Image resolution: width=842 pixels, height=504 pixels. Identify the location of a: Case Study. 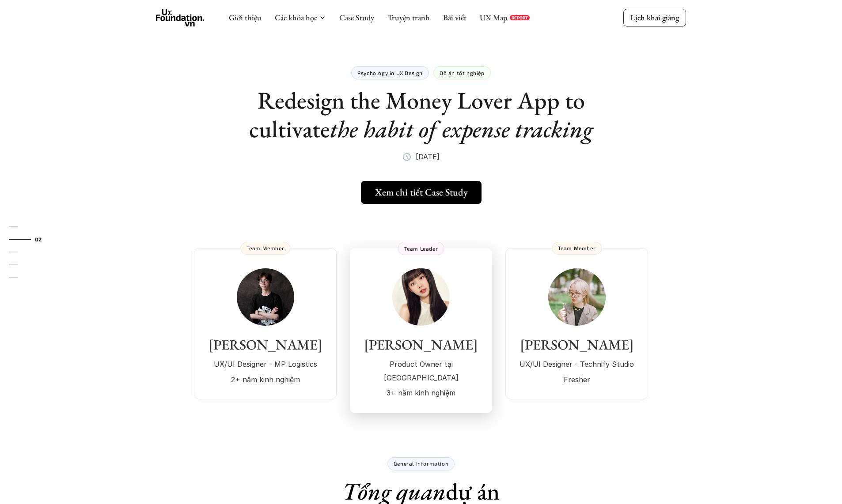
(356, 17).